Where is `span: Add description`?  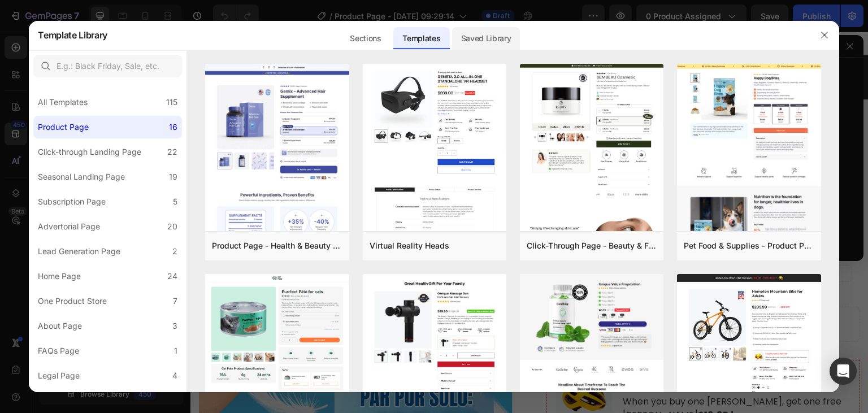
span: Add description is located at coordinates (562, 290).